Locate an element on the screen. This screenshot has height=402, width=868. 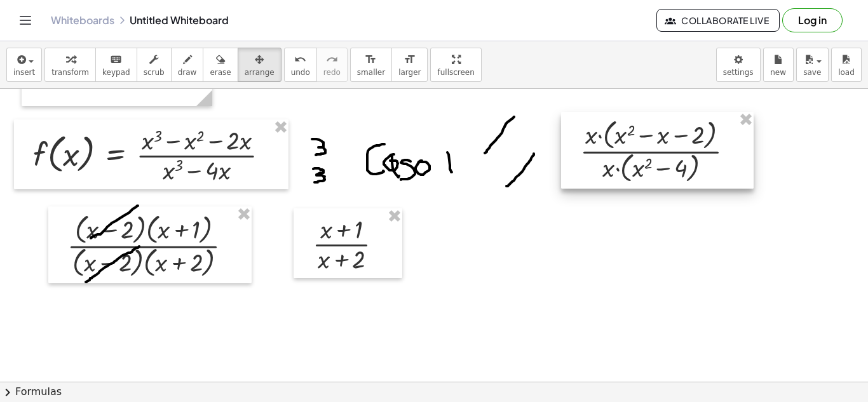
button: fullscreen is located at coordinates (455, 65).